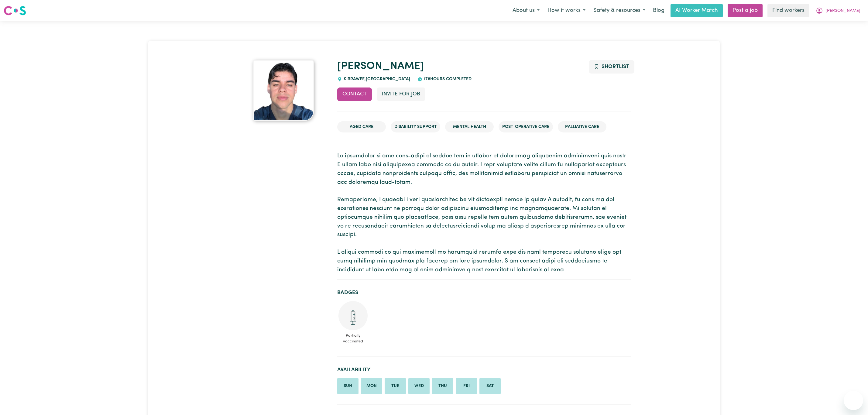 Image resolution: width=868 pixels, height=415 pixels. Describe the element at coordinates (353, 316) in the screenshot. I see `img: Care and support worker has received 1 dose of the COVID-19 vaccine` at that location.